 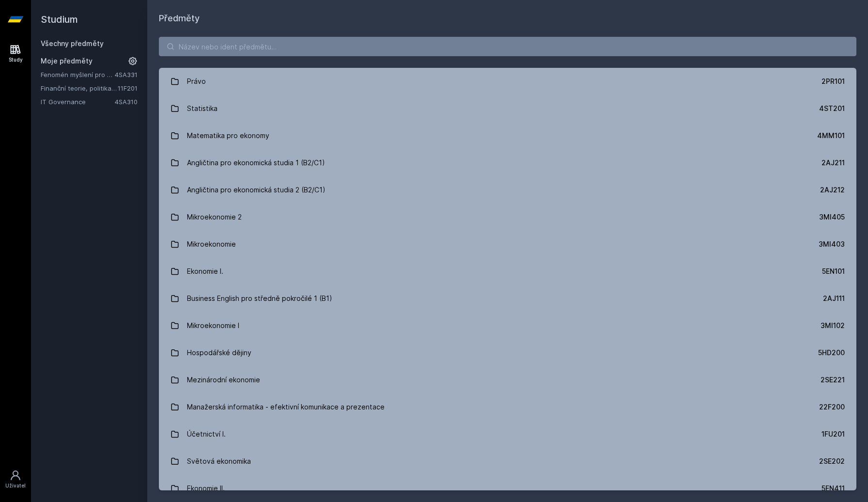 I want to click on a: Mezinárodní ekonomie 2SE221, so click(x=507, y=380).